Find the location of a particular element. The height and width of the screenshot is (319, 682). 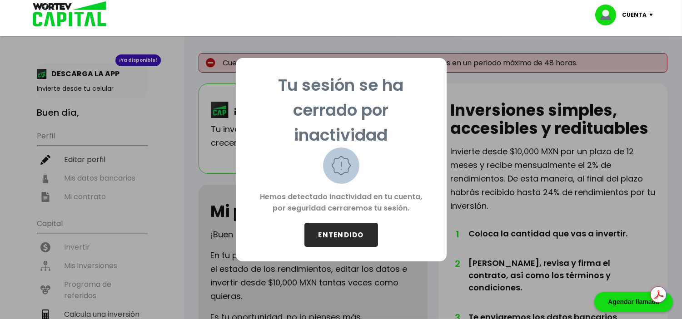

div: Agendar llamada is located at coordinates (633, 302).